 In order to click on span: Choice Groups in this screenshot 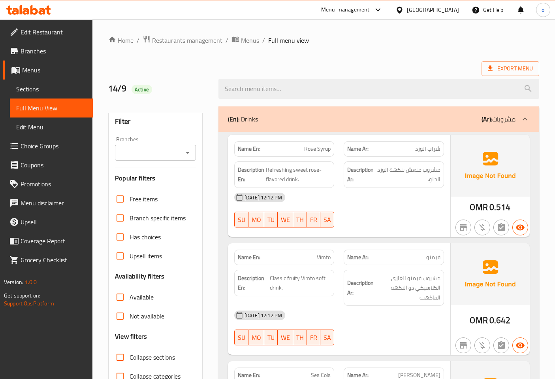, I will do `click(53, 146)`.